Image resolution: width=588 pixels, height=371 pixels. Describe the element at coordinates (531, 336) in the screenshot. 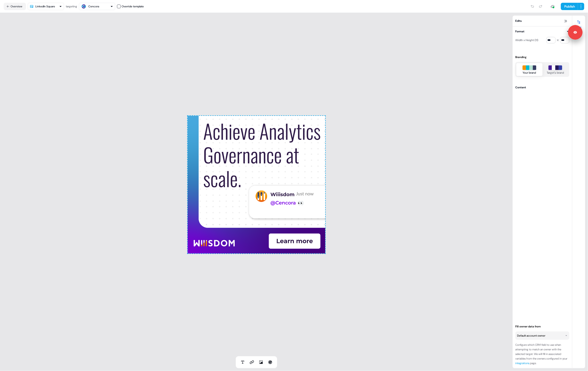

I see `div: Default account owner` at that location.